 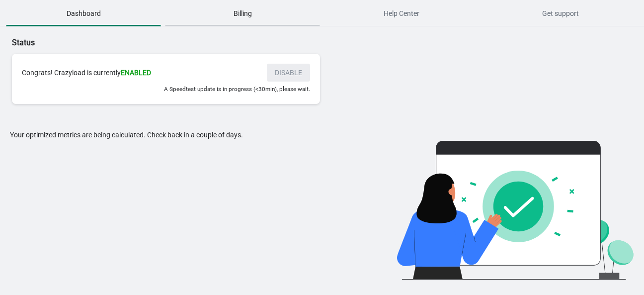 I want to click on span: Help Center, so click(x=402, y=13).